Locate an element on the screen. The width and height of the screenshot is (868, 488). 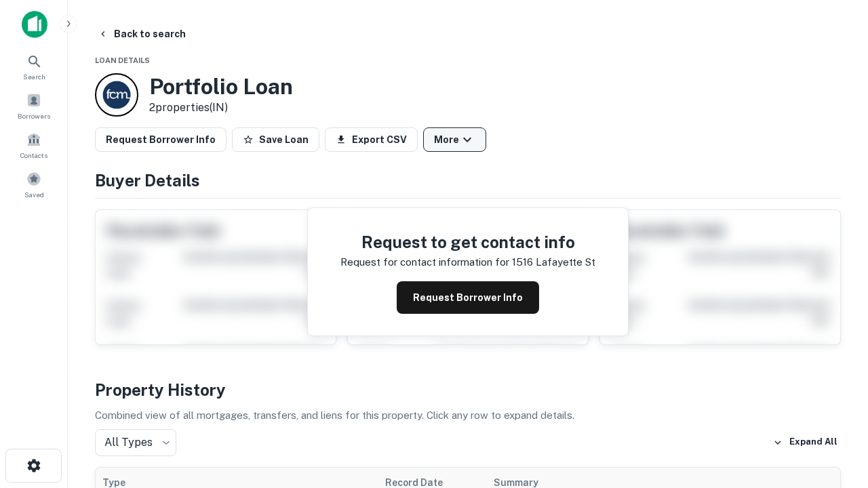
a: Saved is located at coordinates (34, 185).